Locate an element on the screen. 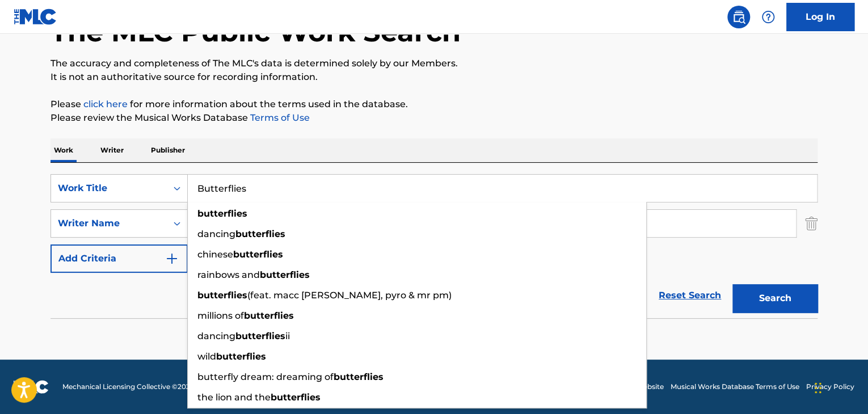  img: logo is located at coordinates (31, 387).